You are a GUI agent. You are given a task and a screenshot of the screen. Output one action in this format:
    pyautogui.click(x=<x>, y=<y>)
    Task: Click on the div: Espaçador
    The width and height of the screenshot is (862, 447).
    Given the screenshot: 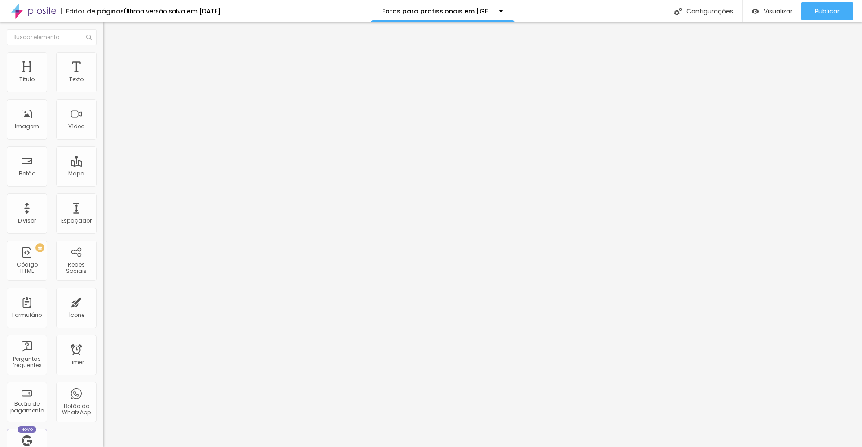 What is the action you would take?
    pyautogui.click(x=76, y=221)
    